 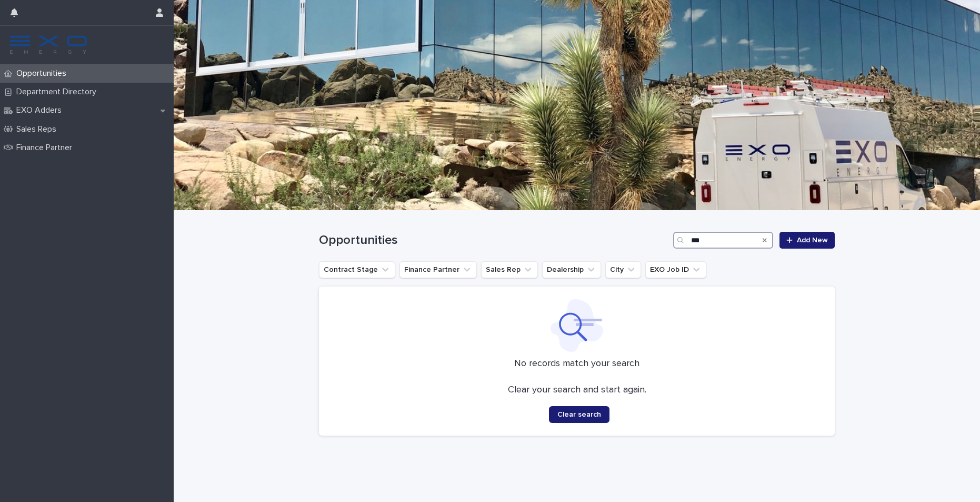 I want to click on span: Add New, so click(x=812, y=240).